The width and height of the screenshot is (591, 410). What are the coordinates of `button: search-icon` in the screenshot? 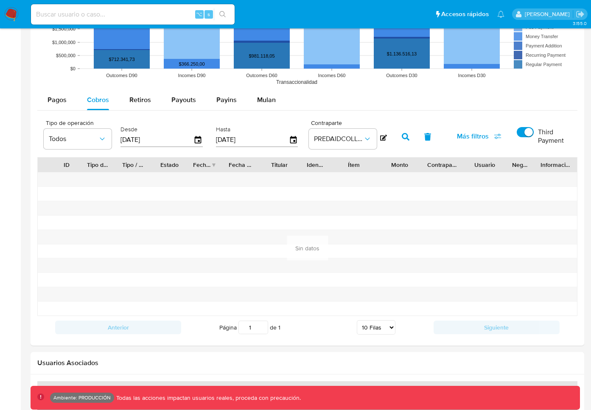 It's located at (222, 14).